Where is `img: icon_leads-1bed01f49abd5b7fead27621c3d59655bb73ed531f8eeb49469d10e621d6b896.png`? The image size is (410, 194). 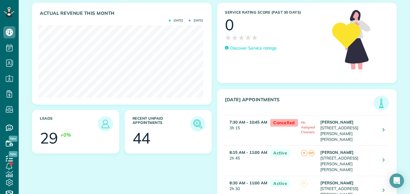 img: icon_leads-1bed01f49abd5b7fead27621c3d59655bb73ed531f8eeb49469d10e621d6b896.png is located at coordinates (105, 124).